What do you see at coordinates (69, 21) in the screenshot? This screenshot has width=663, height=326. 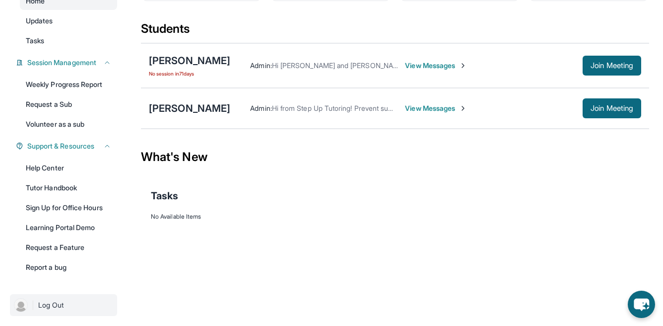 I see `a: Updates` at bounding box center [69, 21].